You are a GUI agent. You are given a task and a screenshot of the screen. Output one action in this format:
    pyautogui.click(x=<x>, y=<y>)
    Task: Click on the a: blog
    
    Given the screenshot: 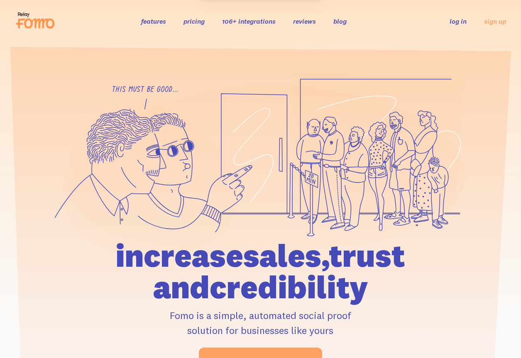 What is the action you would take?
    pyautogui.click(x=340, y=21)
    